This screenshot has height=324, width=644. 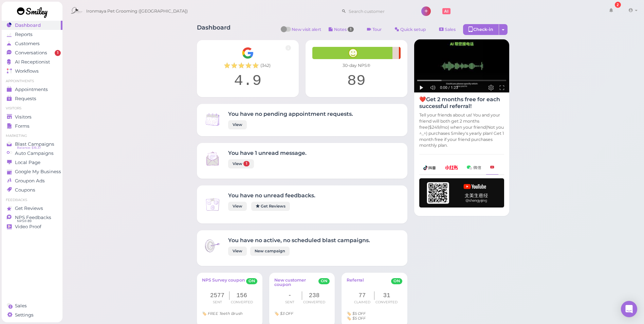 What do you see at coordinates (32, 136) in the screenshot?
I see `li: Marketing` at bounding box center [32, 136].